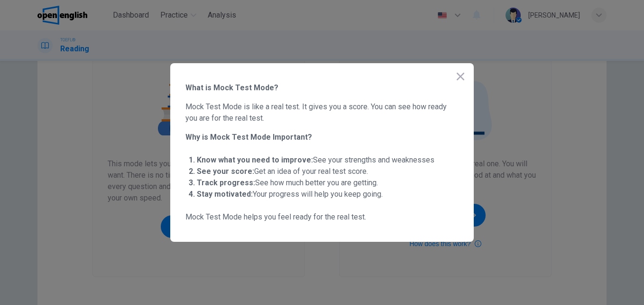 This screenshot has height=305, width=644. Describe the element at coordinates (255, 159) in the screenshot. I see `strong: Know what you need to improve:` at that location.